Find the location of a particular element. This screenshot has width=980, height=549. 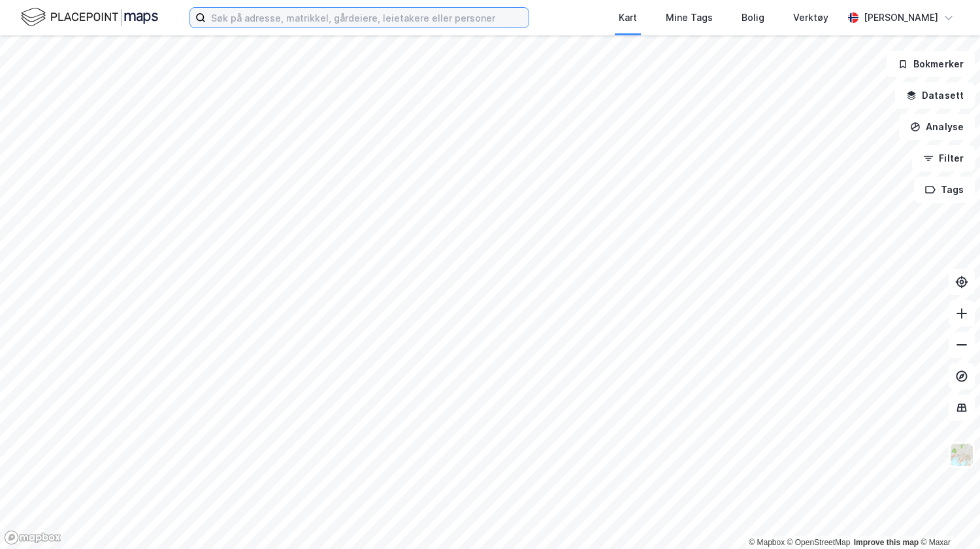

a: OpenStreetMap is located at coordinates (819, 542).